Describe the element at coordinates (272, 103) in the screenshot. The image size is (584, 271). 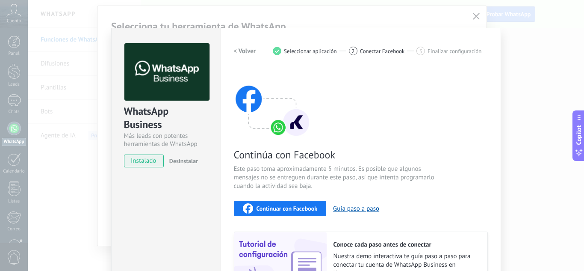
I see `img: connect with facebook` at that location.